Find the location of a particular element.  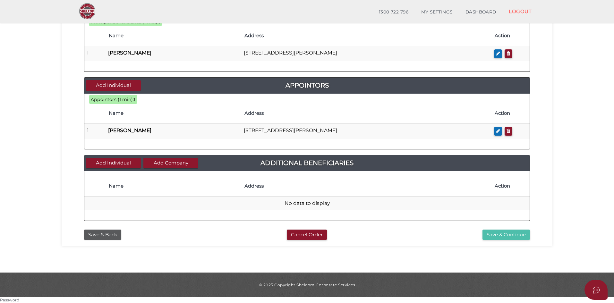

h4: Appointors is located at coordinates (307, 85).